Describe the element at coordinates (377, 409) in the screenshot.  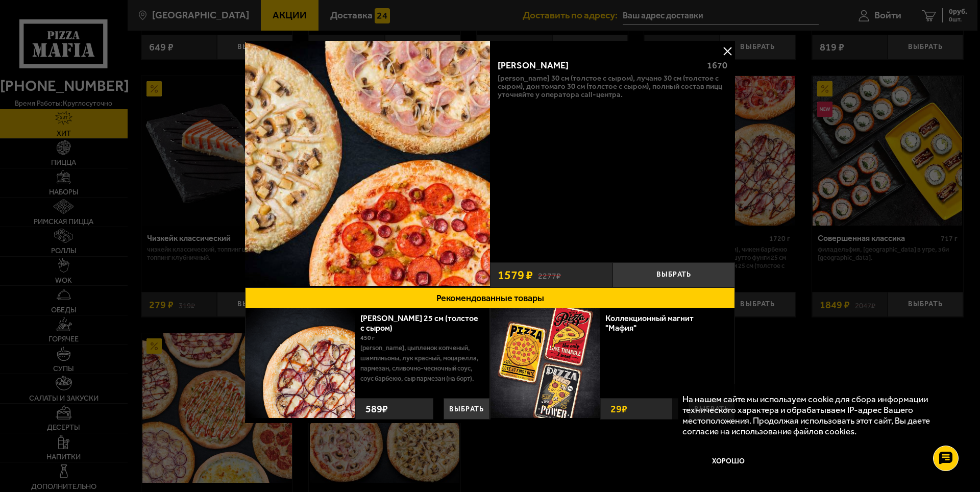
I see `strong: 589 ₽` at that location.